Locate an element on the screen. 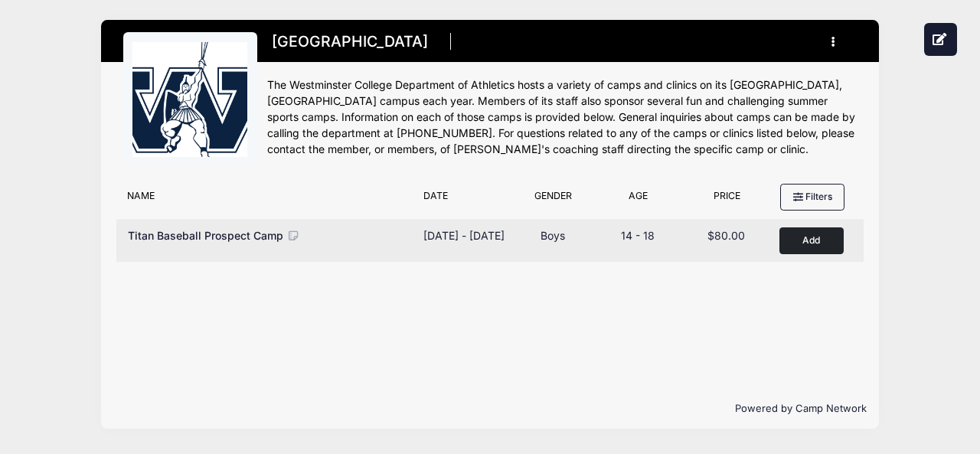 The height and width of the screenshot is (454, 980). span: 14 - 18 is located at coordinates (638, 235).